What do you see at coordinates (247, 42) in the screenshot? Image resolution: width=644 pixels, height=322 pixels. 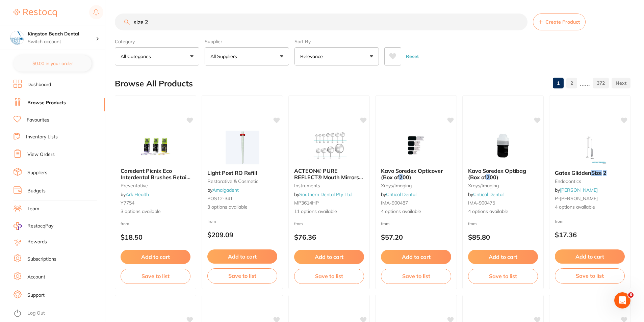 I see `label: Supplier` at bounding box center [247, 42].